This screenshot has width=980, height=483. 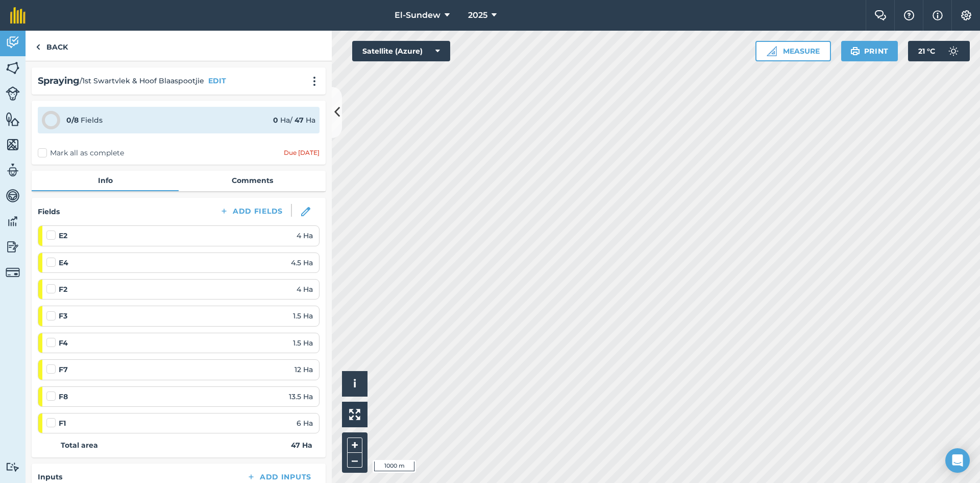 What do you see at coordinates (217, 81) in the screenshot?
I see `button: EDIT` at bounding box center [217, 81].